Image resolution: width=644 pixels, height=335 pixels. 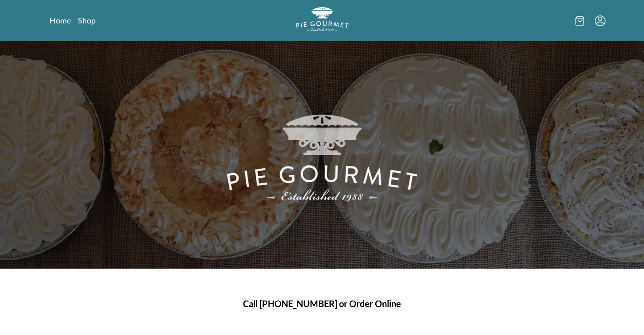 I want to click on a: Shop, so click(x=87, y=20).